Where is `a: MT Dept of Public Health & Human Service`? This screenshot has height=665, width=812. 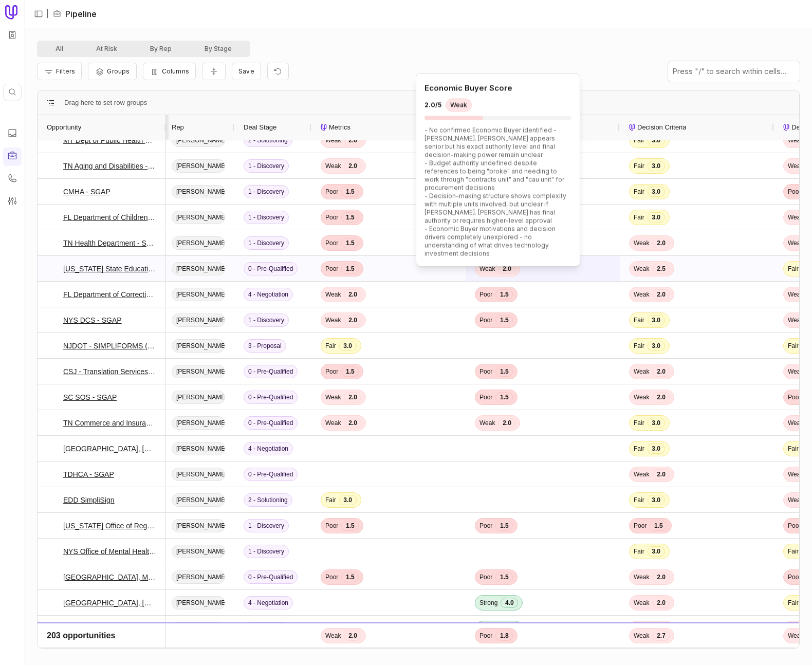 a: MT Dept of Public Health & Human Service is located at coordinates (110, 140).